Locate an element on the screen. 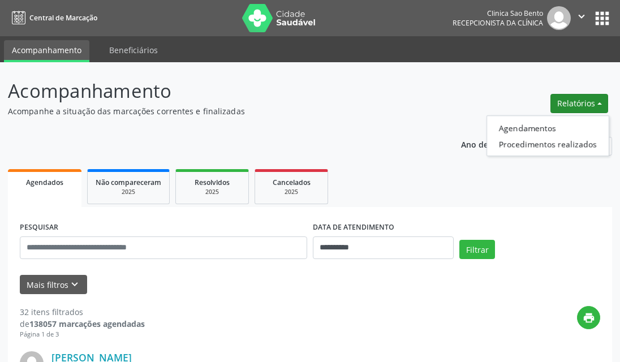 The height and width of the screenshot is (362, 620). strong: 138057 marcações agendadas is located at coordinates (87, 324).